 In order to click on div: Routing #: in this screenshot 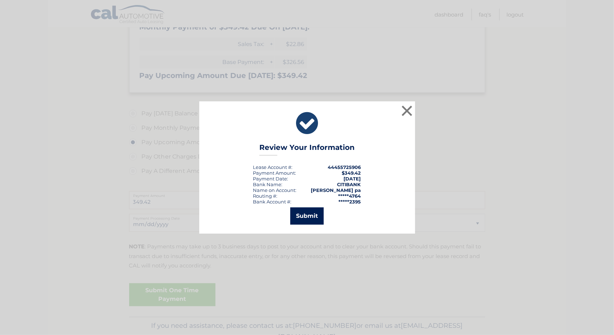, I will do `click(265, 196)`.